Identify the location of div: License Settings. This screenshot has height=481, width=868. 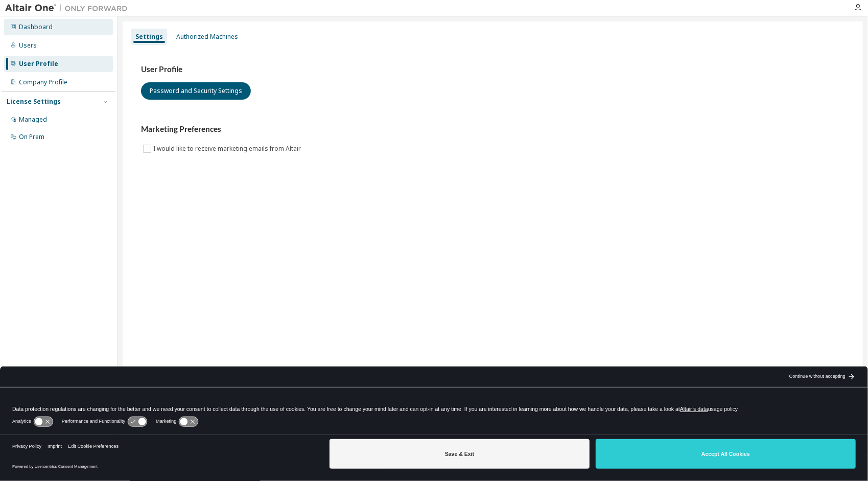
(34, 102).